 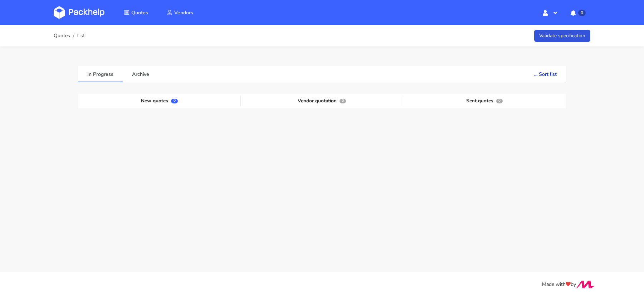 What do you see at coordinates (100, 74) in the screenshot?
I see `a: In Progress` at bounding box center [100, 74].